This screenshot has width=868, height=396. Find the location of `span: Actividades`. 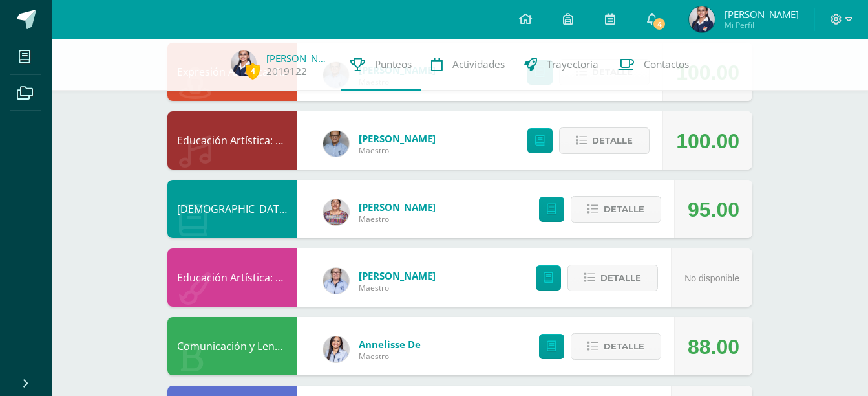

span: Actividades is located at coordinates (478, 64).